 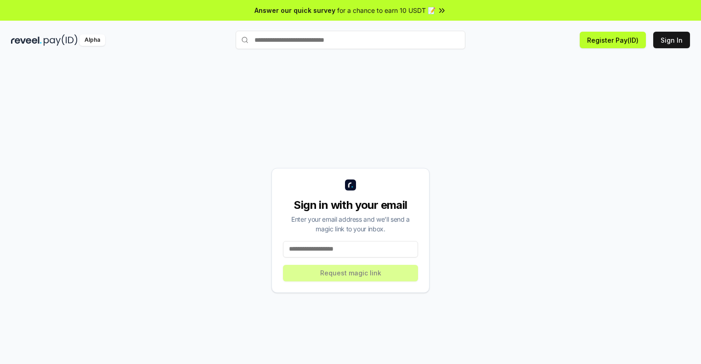 I want to click on button: Sign In, so click(x=671, y=40).